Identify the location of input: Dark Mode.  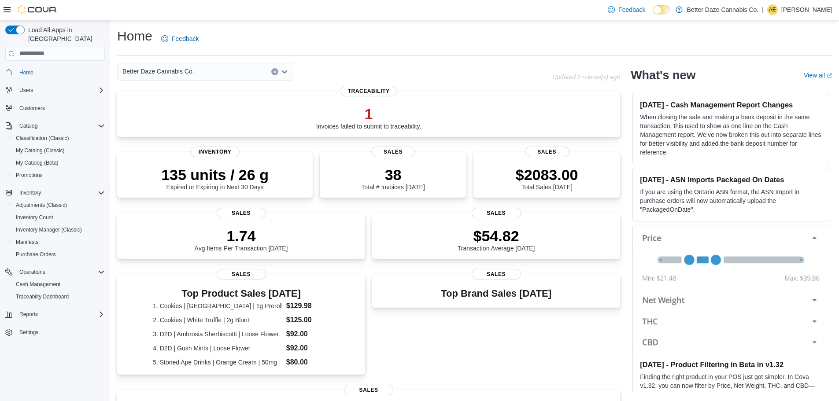
(662, 10).